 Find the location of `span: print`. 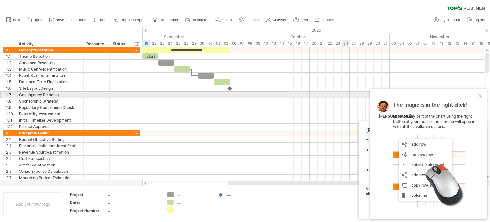

span: print is located at coordinates (104, 20).